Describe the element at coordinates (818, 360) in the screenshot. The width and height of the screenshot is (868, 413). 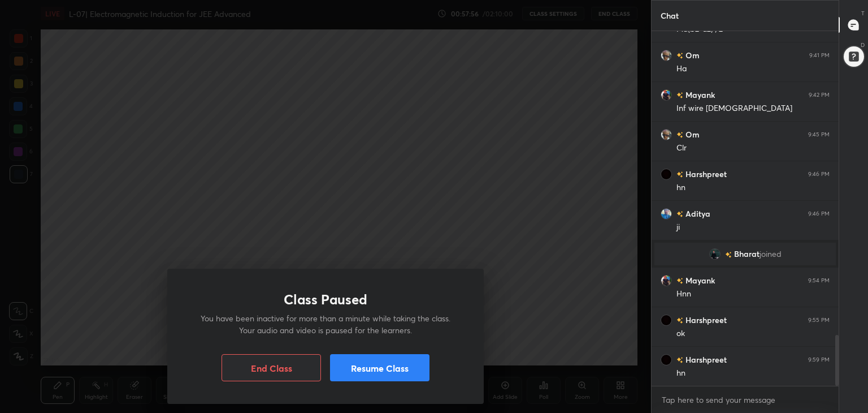
I see `div: 9:59 PM` at that location.